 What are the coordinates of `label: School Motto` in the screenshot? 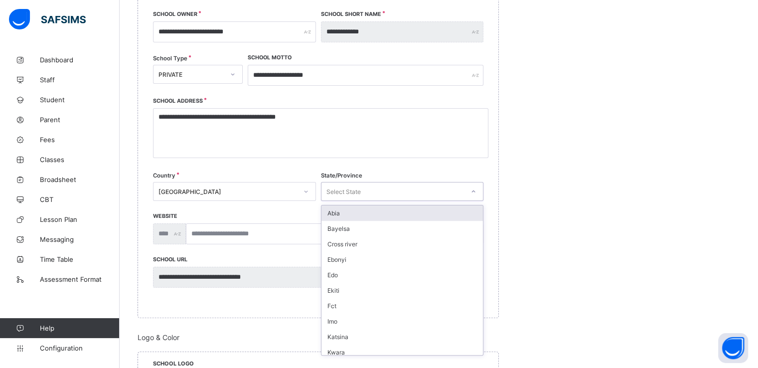 It's located at (270, 57).